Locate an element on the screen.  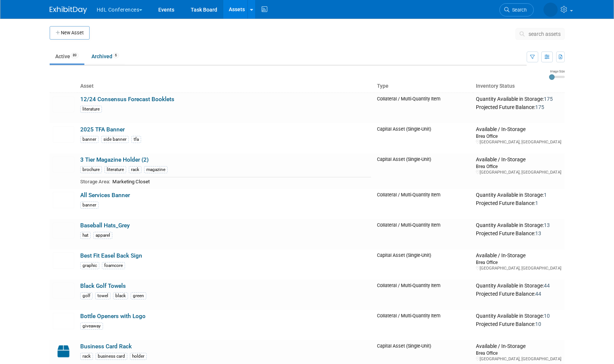
div: Image Size is located at coordinates (557, 71).